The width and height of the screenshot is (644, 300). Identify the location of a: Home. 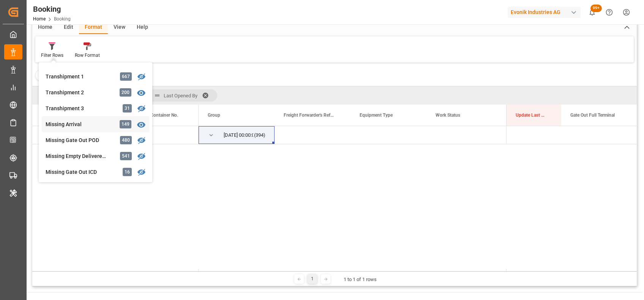
(39, 19).